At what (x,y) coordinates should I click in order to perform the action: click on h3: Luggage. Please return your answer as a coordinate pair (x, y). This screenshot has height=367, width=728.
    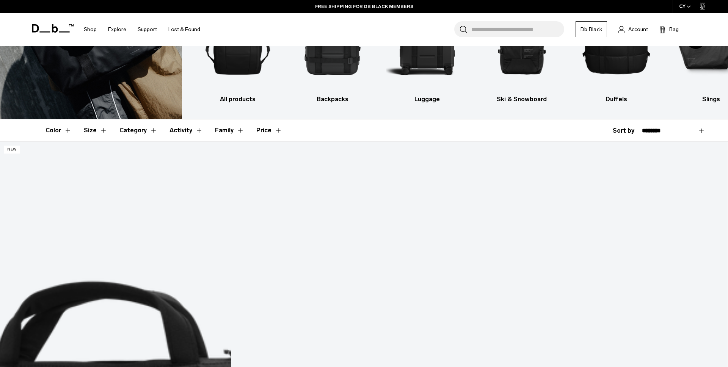
    Looking at the image, I should click on (427, 99).